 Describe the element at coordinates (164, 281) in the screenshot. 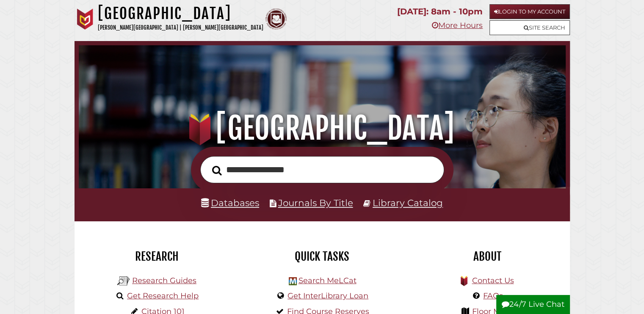

I see `a: Research Guides` at that location.